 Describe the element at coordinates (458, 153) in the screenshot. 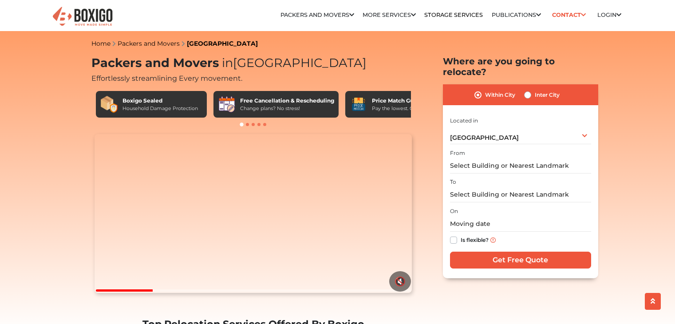

I see `label: From` at that location.